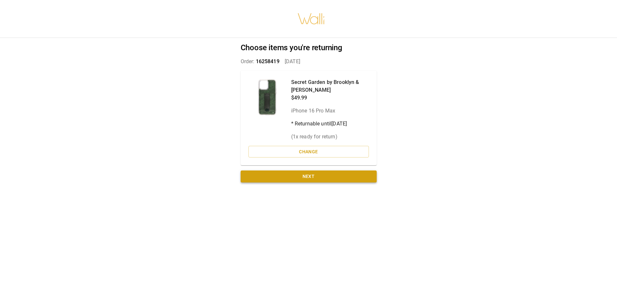 Image resolution: width=617 pixels, height=304 pixels. What do you see at coordinates (311, 19) in the screenshot?
I see `img: walli-inc.myshopify.com` at bounding box center [311, 19].